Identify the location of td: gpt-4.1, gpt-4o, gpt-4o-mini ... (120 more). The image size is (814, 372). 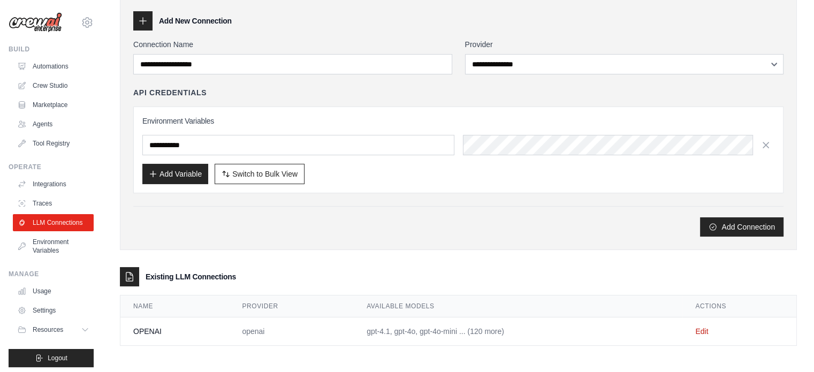
(518, 331).